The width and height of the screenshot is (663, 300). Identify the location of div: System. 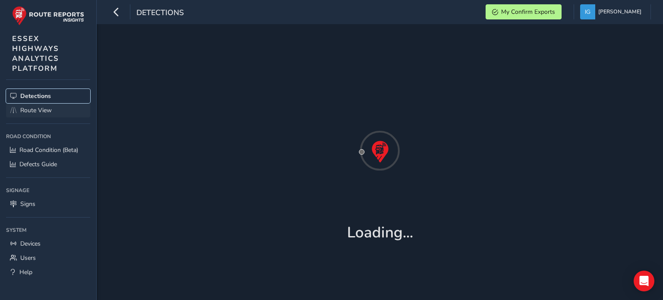
(48, 230).